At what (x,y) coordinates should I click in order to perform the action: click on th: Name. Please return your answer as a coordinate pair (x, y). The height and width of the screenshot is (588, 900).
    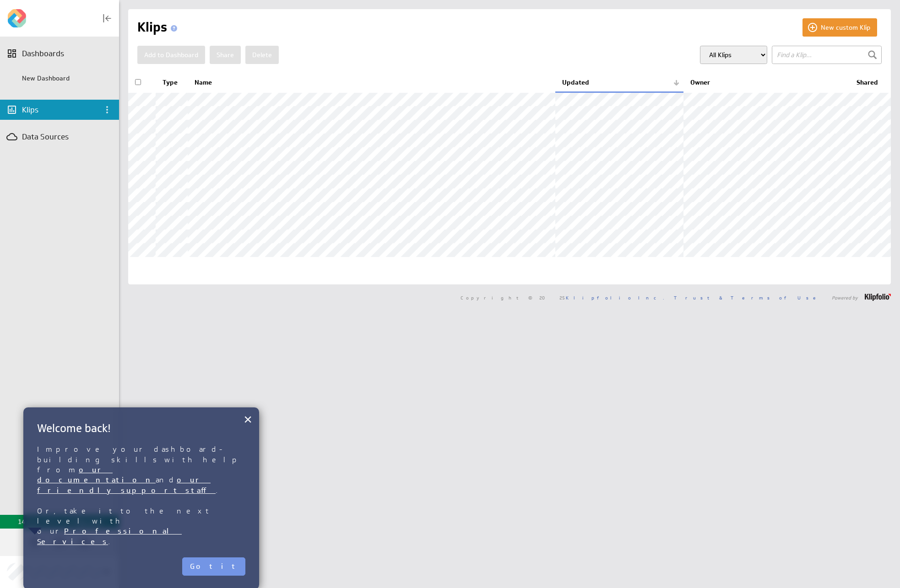
    Looking at the image, I should click on (371, 83).